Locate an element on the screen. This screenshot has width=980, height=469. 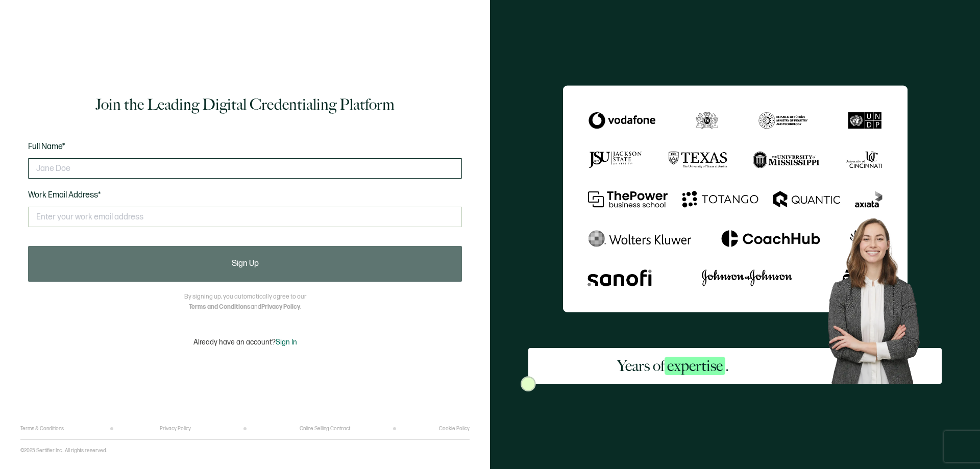
a: Terms & Conditions is located at coordinates (42, 429).